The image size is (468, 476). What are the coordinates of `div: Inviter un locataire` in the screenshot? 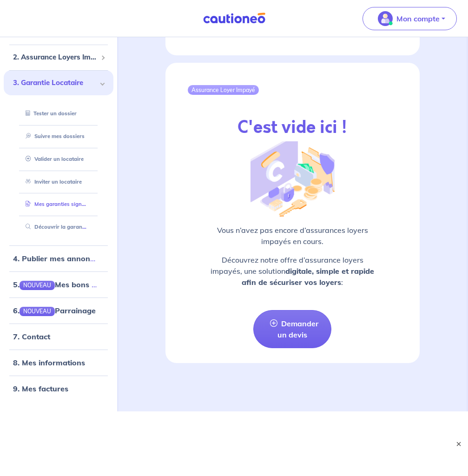 It's located at (59, 181).